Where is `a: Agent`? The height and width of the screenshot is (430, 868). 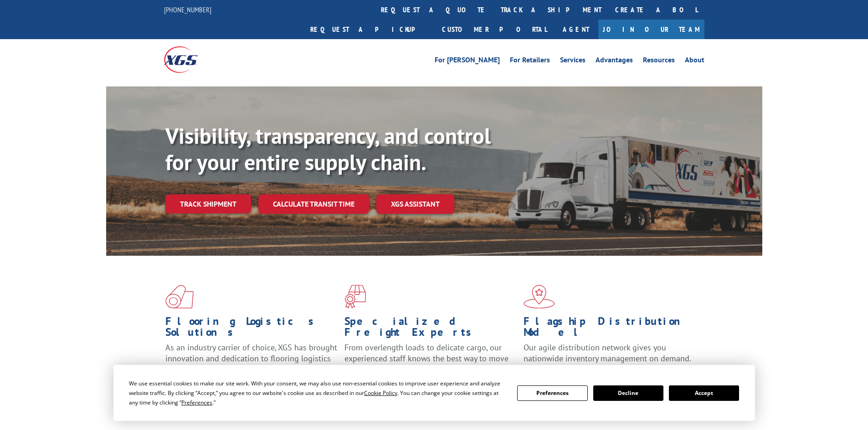
a: Agent is located at coordinates (576, 29).